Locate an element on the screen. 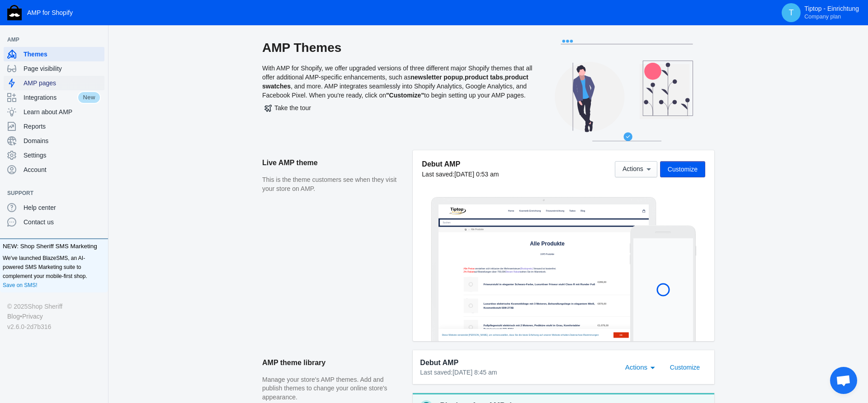 The height and width of the screenshot is (403, 868). p: Tiptop - Einrichtung is located at coordinates (831, 13).